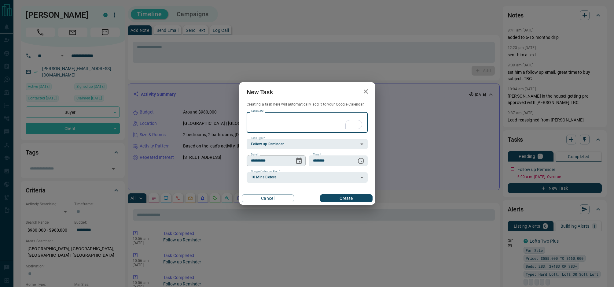  Describe the element at coordinates (257, 111) in the screenshot. I see `label: Task Note` at that location.